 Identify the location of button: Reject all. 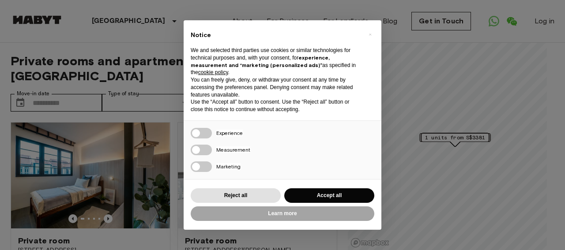
(236, 195).